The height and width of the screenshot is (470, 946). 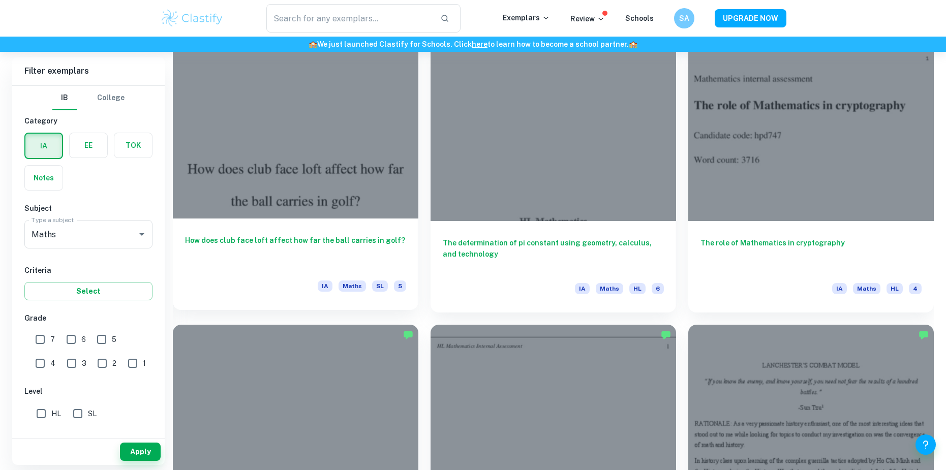 What do you see at coordinates (526, 18) in the screenshot?
I see `p: Exemplars` at bounding box center [526, 18].